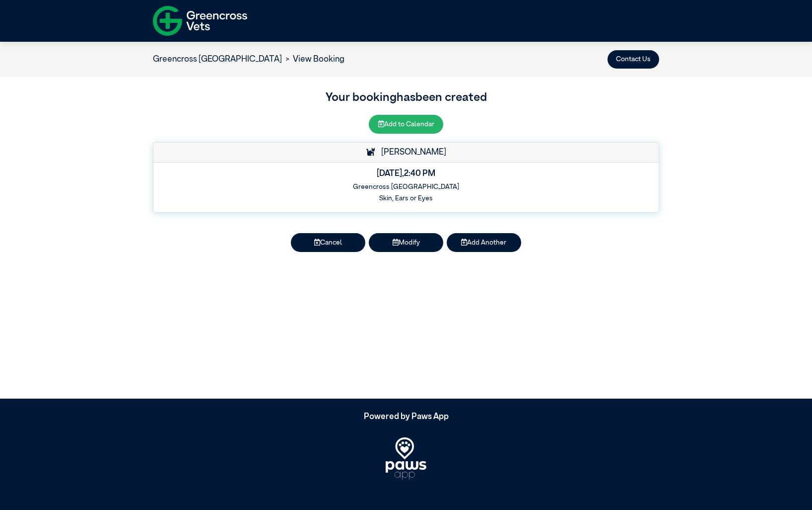 This screenshot has width=812, height=510. Describe the element at coordinates (406, 198) in the screenshot. I see `h6: Skin, Ears or Eyes` at that location.